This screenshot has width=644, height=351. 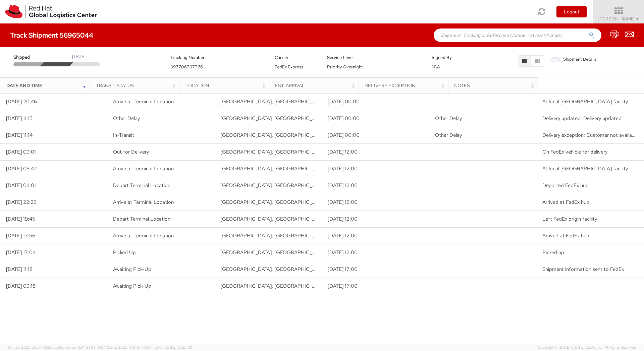 What do you see at coordinates (289, 66) in the screenshot?
I see `span: FedEx Express` at bounding box center [289, 66].